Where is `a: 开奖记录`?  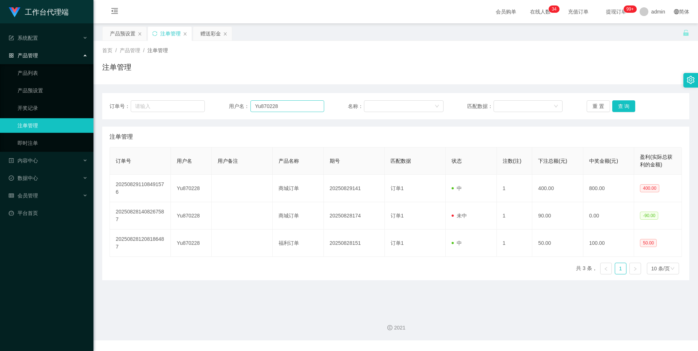 a: 开奖记录 is located at coordinates (53, 108).